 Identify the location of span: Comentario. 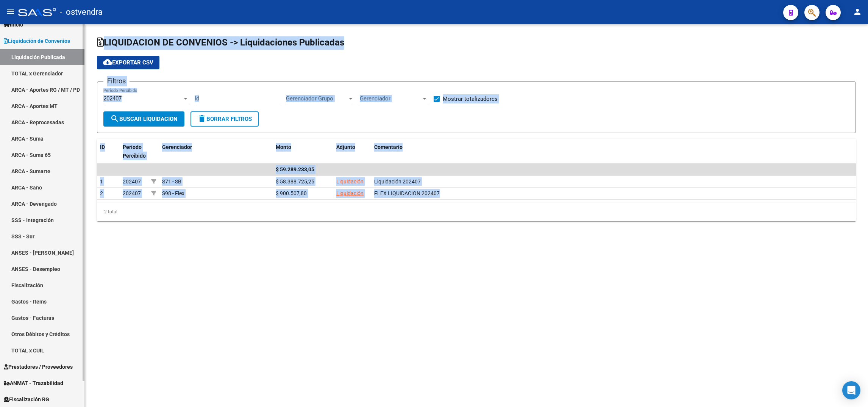
(388, 147).